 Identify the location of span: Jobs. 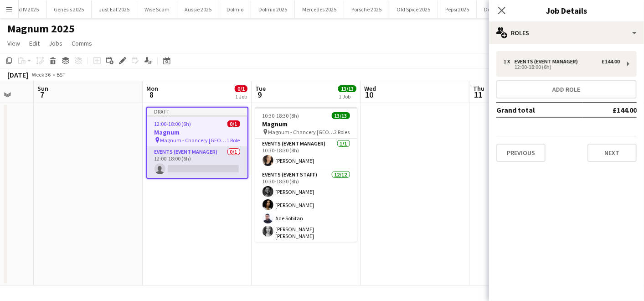
(56, 44).